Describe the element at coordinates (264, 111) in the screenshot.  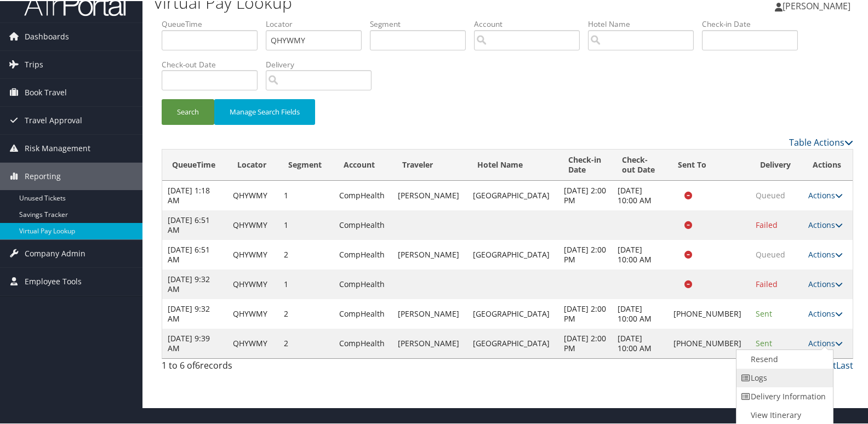
I see `button: Manage Search Fields` at that location.